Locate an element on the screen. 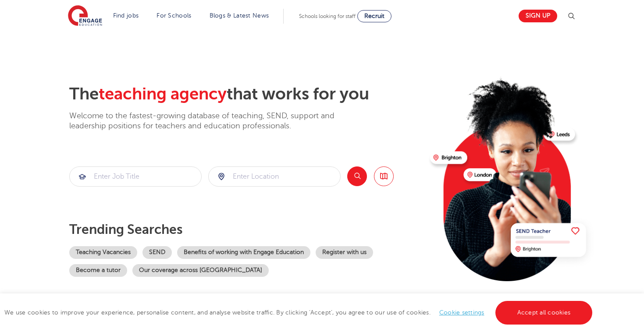 The height and width of the screenshot is (332, 644). span: Recruit is located at coordinates (374, 16).